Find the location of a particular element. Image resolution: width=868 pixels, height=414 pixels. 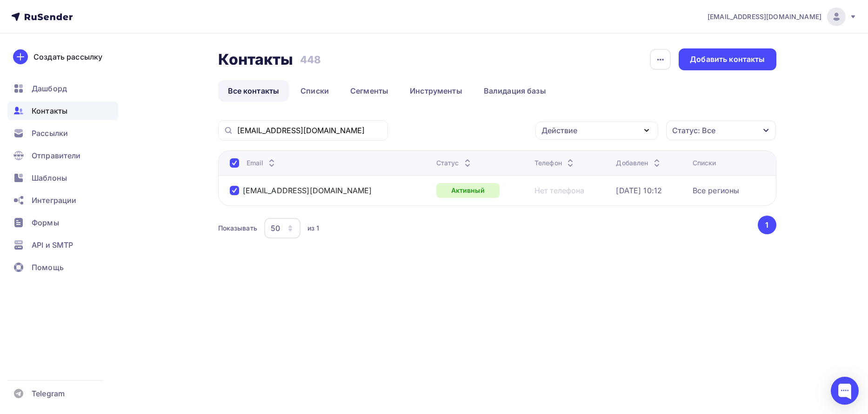

div: Добавлен is located at coordinates (639, 163).